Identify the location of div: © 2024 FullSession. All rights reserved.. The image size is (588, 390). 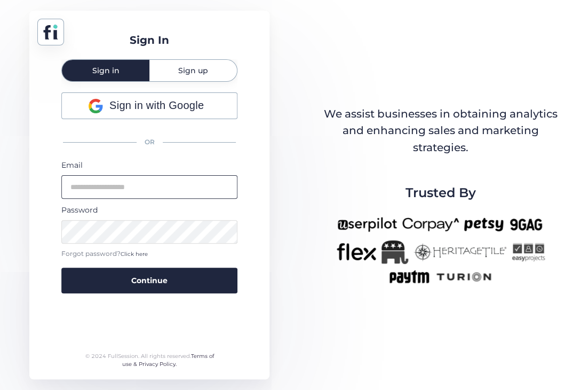
(150, 360).